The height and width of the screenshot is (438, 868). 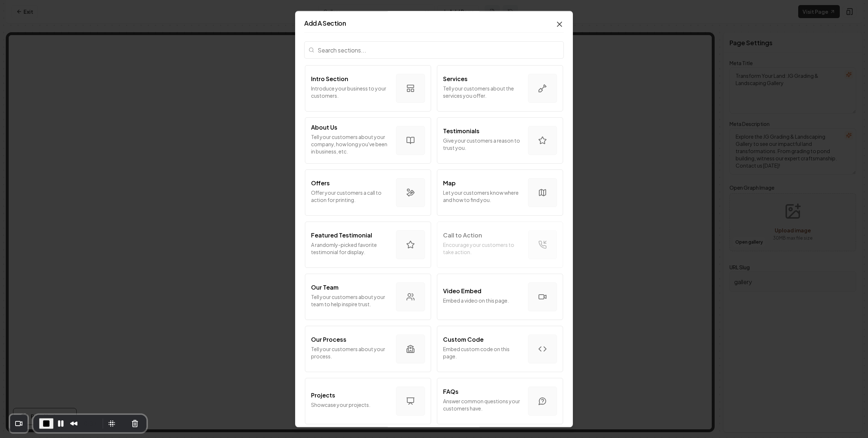 I want to click on button: ProjectsShowcase your projects., so click(x=368, y=401).